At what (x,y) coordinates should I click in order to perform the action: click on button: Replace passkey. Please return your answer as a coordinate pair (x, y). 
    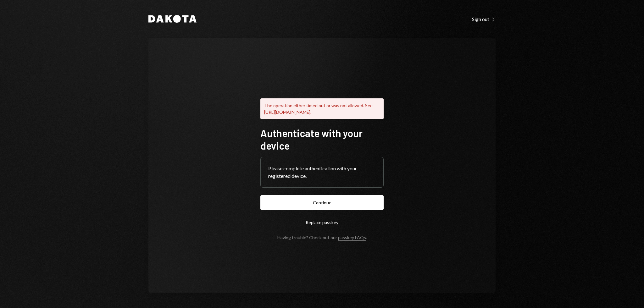
    Looking at the image, I should click on (322, 222).